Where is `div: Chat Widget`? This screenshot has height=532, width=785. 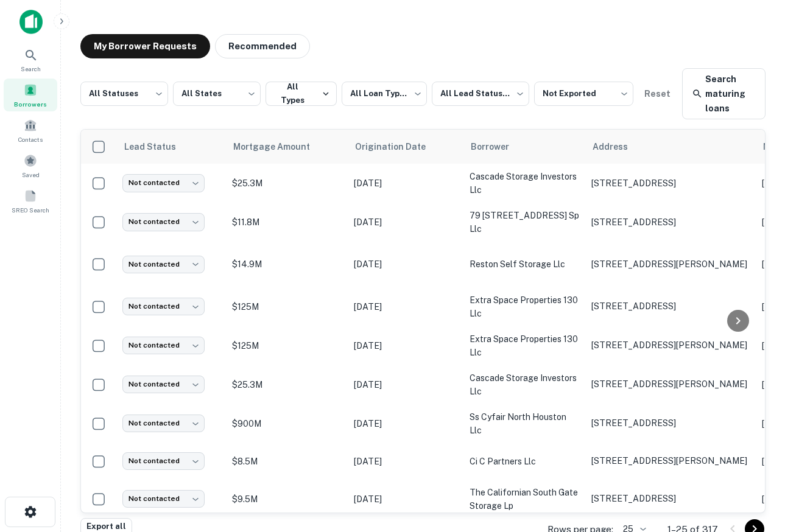 div: Chat Widget is located at coordinates (755, 464).